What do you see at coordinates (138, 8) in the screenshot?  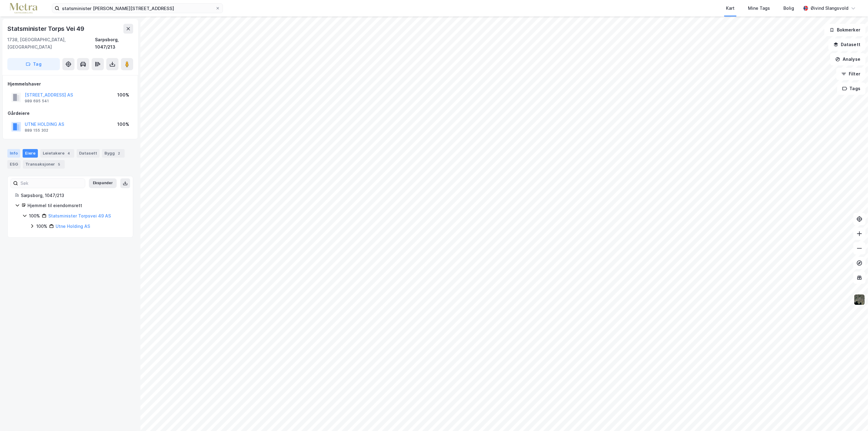 I see `input: Søk på adresse, matrikkel, gårdeiere, leietakere eller personer` at bounding box center [138, 8].